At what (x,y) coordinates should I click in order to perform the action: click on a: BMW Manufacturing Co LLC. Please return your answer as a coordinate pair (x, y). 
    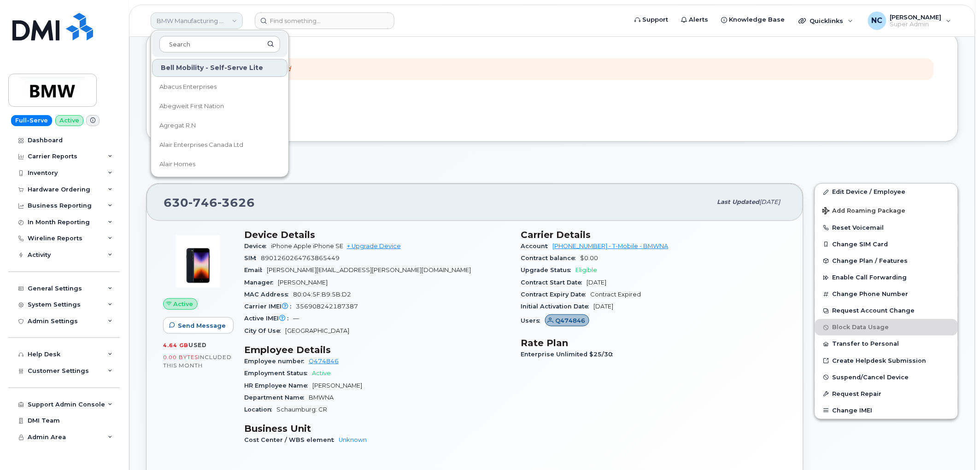
    Looking at the image, I should click on (197, 21).